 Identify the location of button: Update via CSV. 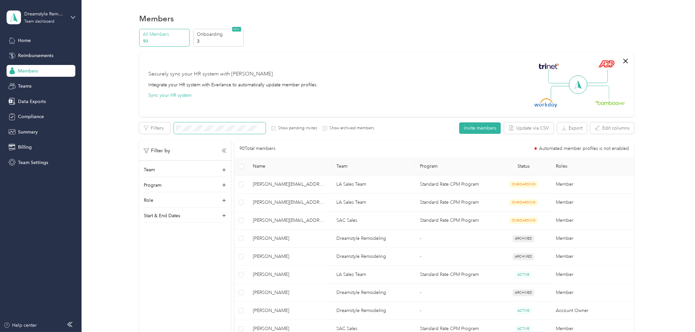
(529, 128).